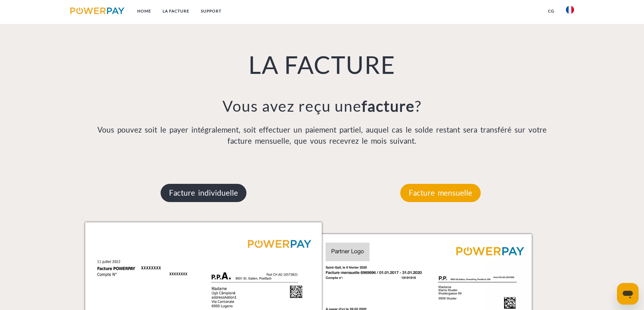 This screenshot has width=644, height=310. What do you see at coordinates (322, 64) in the screenshot?
I see `h1: LA FACTURE` at bounding box center [322, 64].